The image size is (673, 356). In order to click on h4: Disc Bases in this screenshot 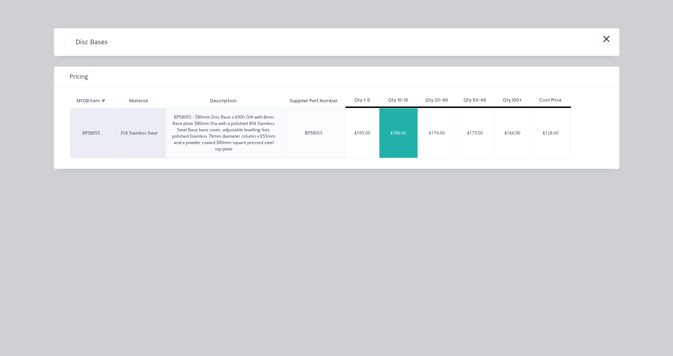, I will do `click(92, 42)`.